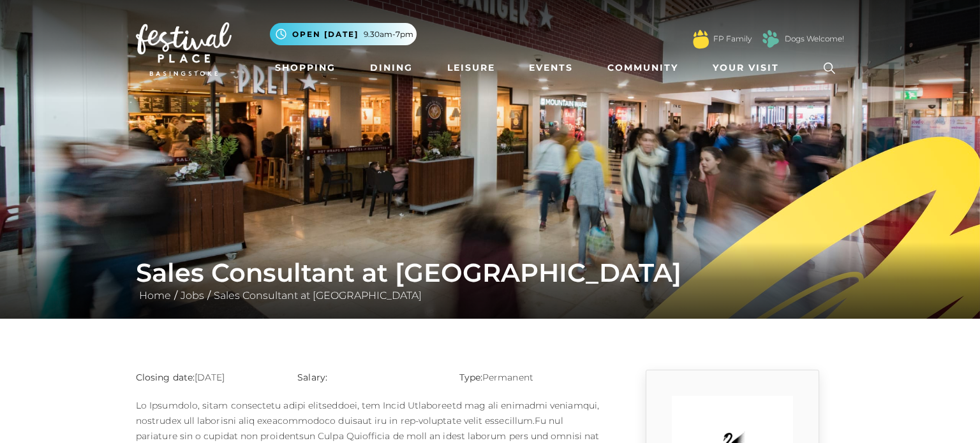 The image size is (980, 443). What do you see at coordinates (305, 68) in the screenshot?
I see `a: Shopping` at bounding box center [305, 68].